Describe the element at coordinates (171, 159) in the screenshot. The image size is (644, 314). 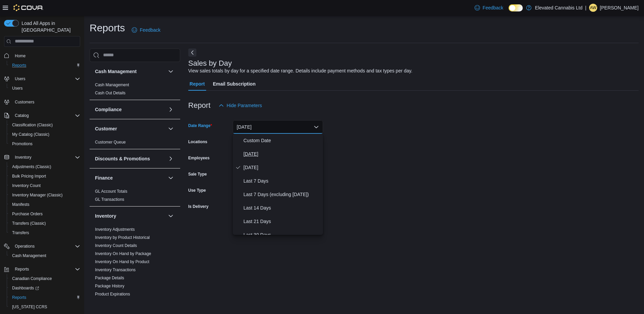
I see `button: Discounts & Promotions` at that location.